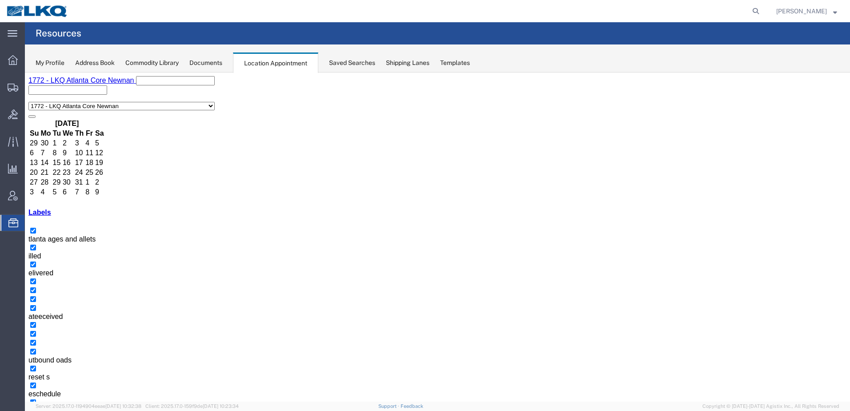 The width and height of the screenshot is (850, 411). Describe the element at coordinates (9, 100) in the screenshot. I see `td: 20` at that location.